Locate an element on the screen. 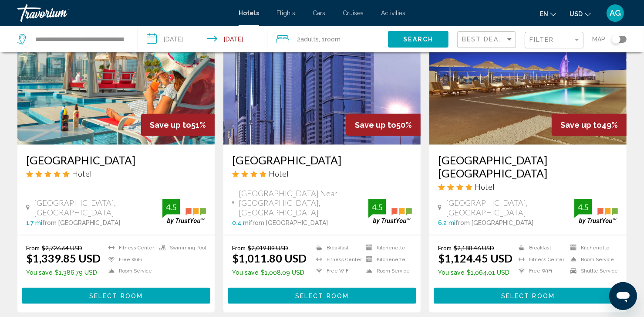 The width and height of the screenshot is (644, 317). a: Flights is located at coordinates (285, 13).